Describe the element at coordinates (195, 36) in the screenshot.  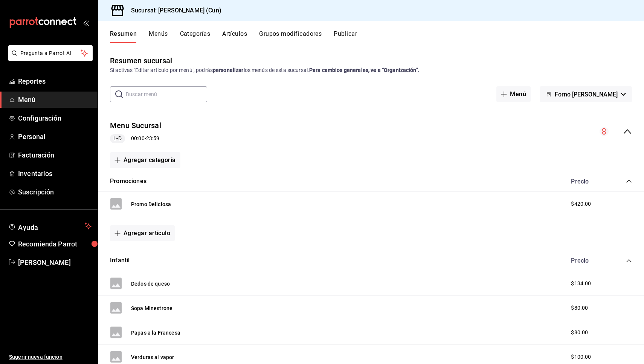
I see `button: Categorías` at that location.